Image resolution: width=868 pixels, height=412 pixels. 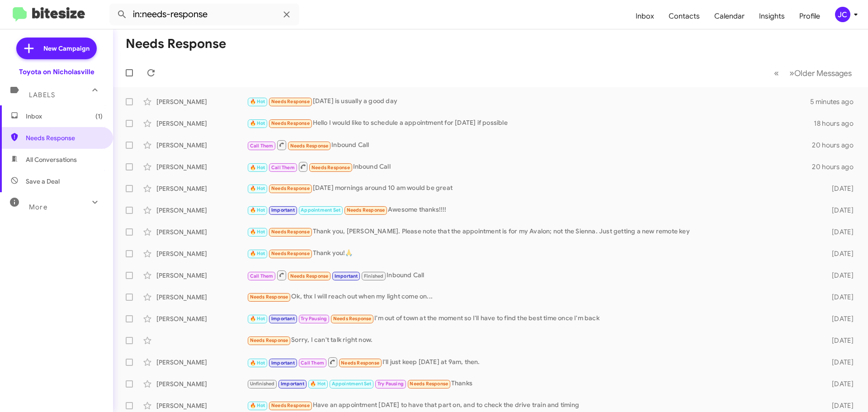 I want to click on span: All Conversations, so click(x=51, y=159).